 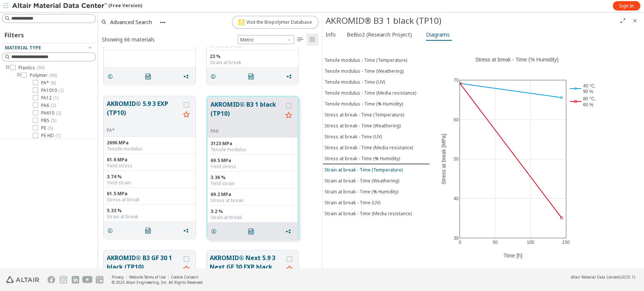 I want to click on button: Stress at break - Time (Temperature), so click(x=376, y=114).